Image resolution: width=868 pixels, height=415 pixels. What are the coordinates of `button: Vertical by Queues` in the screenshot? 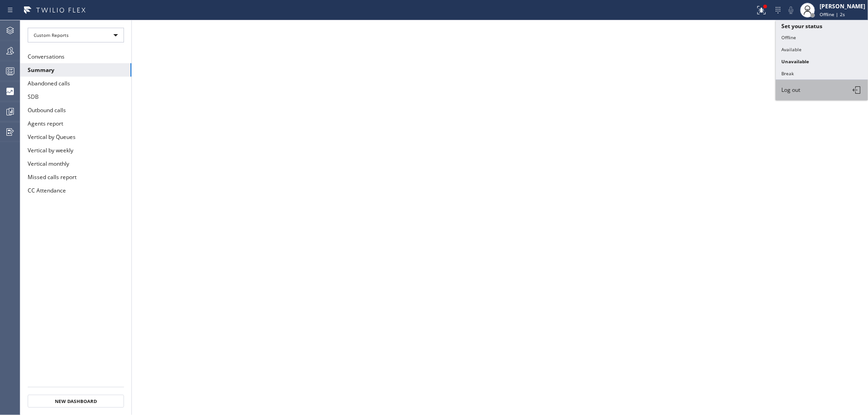 It's located at (75, 137).